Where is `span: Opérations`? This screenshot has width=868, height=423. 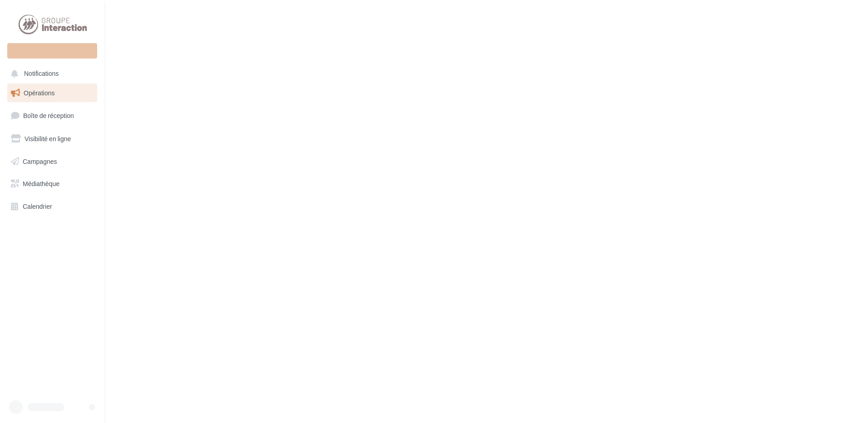
span: Opérations is located at coordinates (39, 93).